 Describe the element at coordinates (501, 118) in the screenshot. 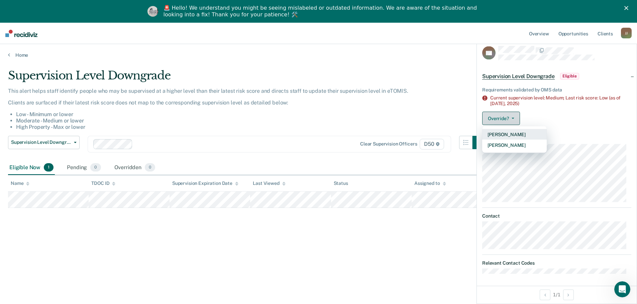

I see `button: Override?` at that location.